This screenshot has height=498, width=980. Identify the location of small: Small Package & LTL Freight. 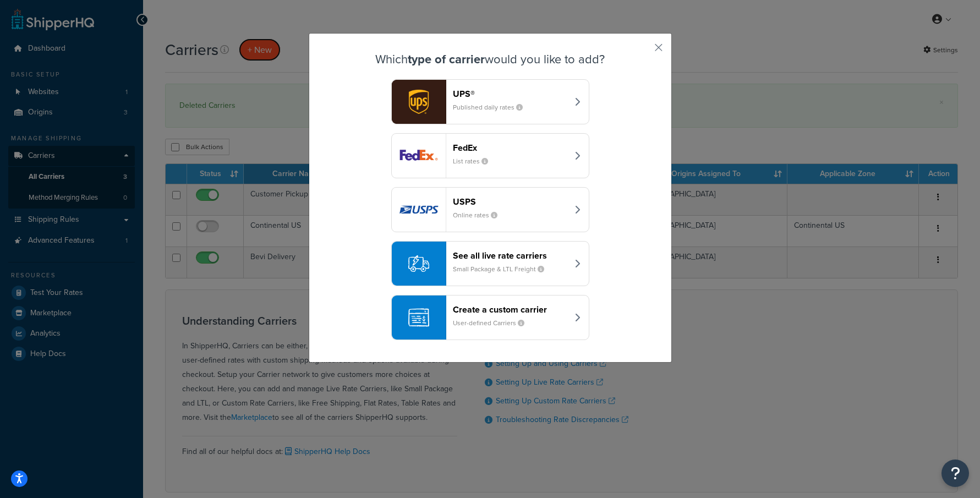
(503, 269).